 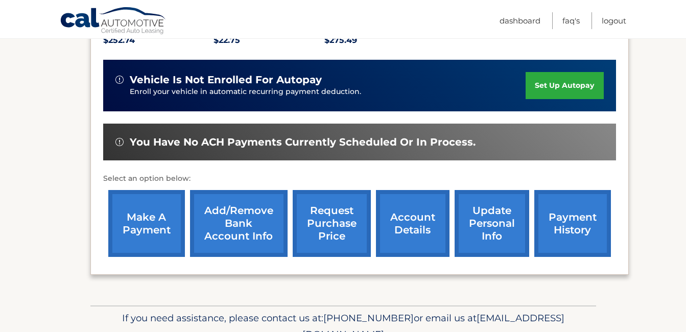 What do you see at coordinates (147, 223) in the screenshot?
I see `a: make a payment` at bounding box center [147, 223].